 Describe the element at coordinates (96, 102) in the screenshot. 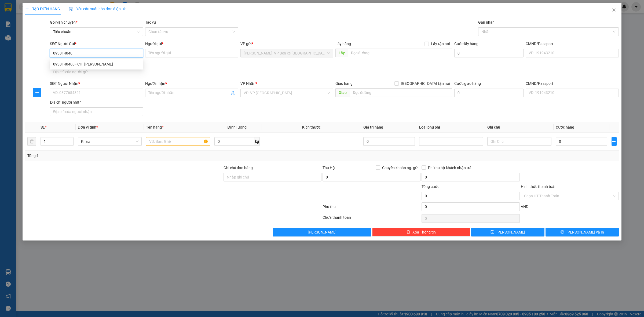

I see `div: Địa chỉ người nhận` at that location.